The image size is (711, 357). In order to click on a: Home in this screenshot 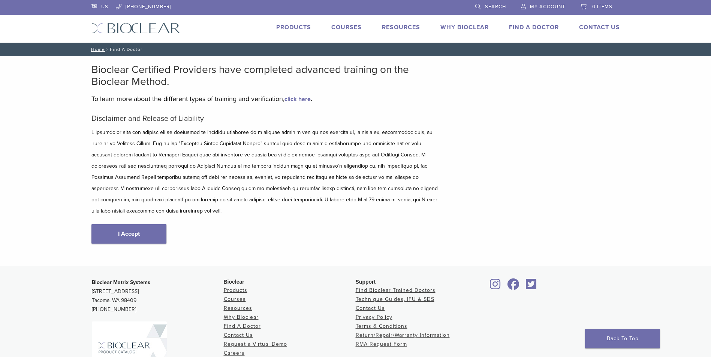, I will do `click(97, 49)`.